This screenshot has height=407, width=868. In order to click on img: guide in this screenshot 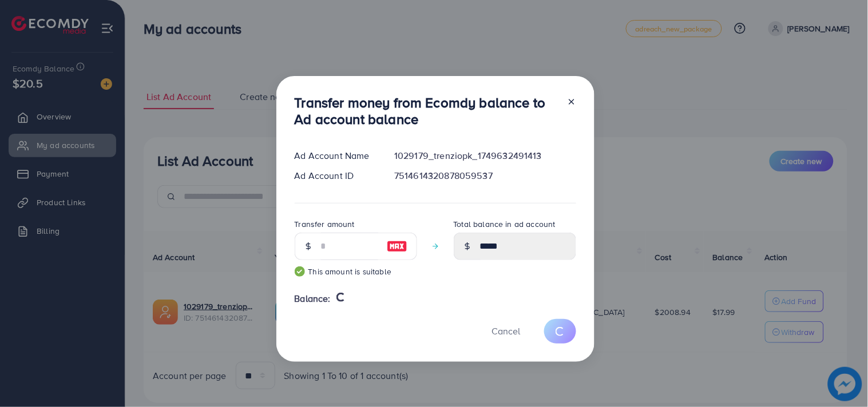, I will do `click(300, 271)`.